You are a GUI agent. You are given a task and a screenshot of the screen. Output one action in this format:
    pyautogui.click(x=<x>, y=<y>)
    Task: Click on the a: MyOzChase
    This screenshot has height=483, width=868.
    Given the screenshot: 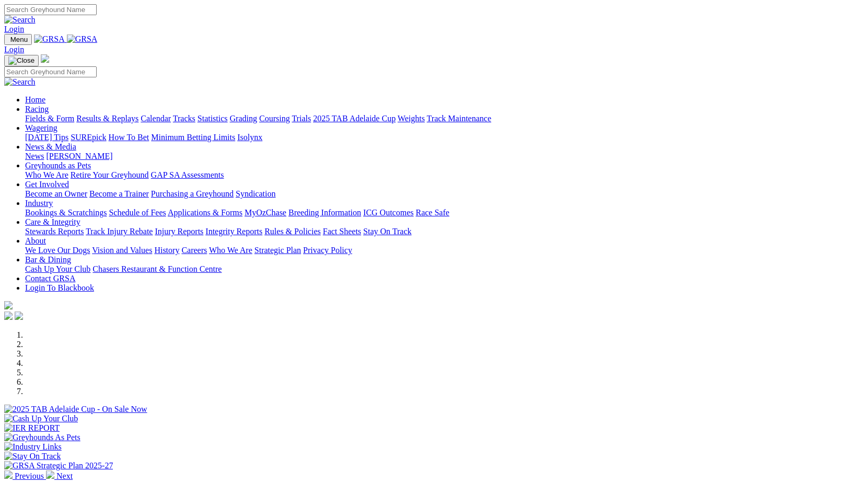 What is the action you would take?
    pyautogui.click(x=266, y=212)
    